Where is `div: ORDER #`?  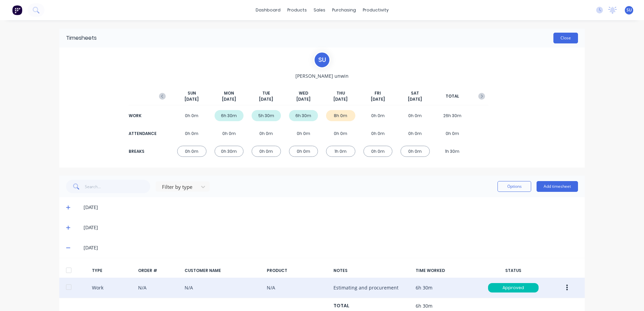 div: ORDER # is located at coordinates (159, 270).